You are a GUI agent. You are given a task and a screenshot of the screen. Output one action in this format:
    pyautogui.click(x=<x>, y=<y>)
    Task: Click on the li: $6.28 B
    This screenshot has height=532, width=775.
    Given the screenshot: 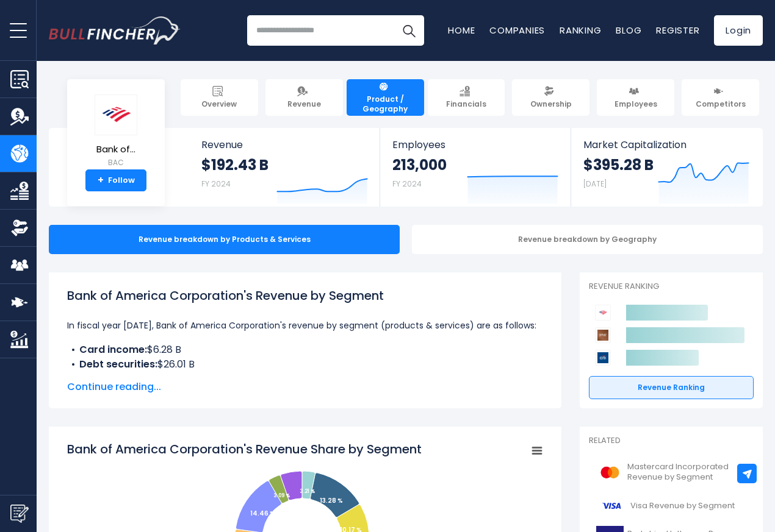 What is the action you would take?
    pyautogui.click(x=305, y=350)
    